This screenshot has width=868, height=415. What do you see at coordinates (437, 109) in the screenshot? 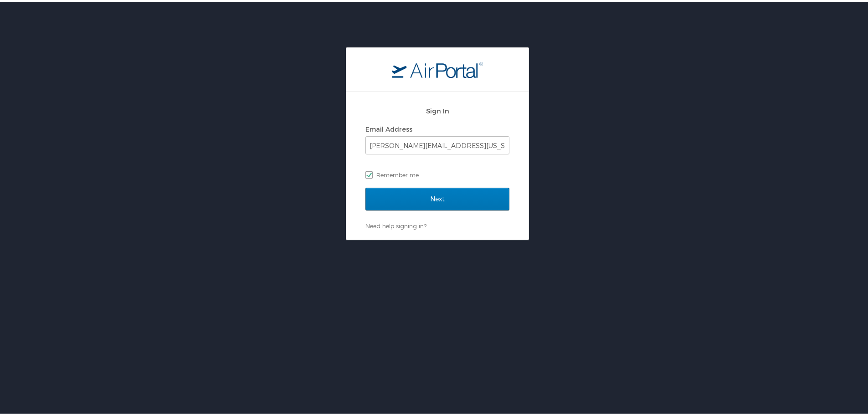
I see `h2: Sign In` at bounding box center [437, 109].